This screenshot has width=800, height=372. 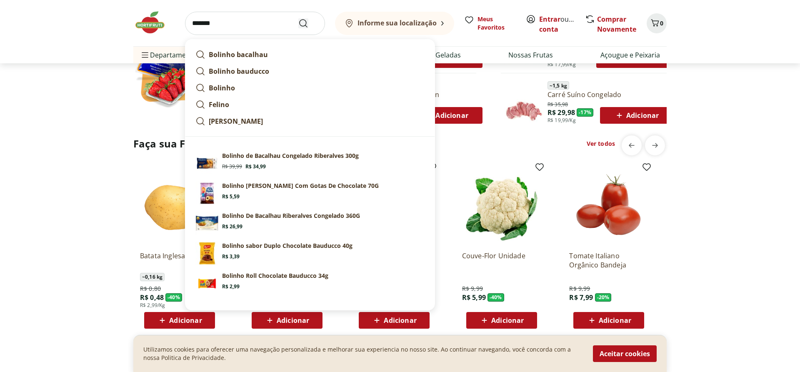 What do you see at coordinates (150, 289) in the screenshot?
I see `span: R$ 0,80` at bounding box center [150, 289].